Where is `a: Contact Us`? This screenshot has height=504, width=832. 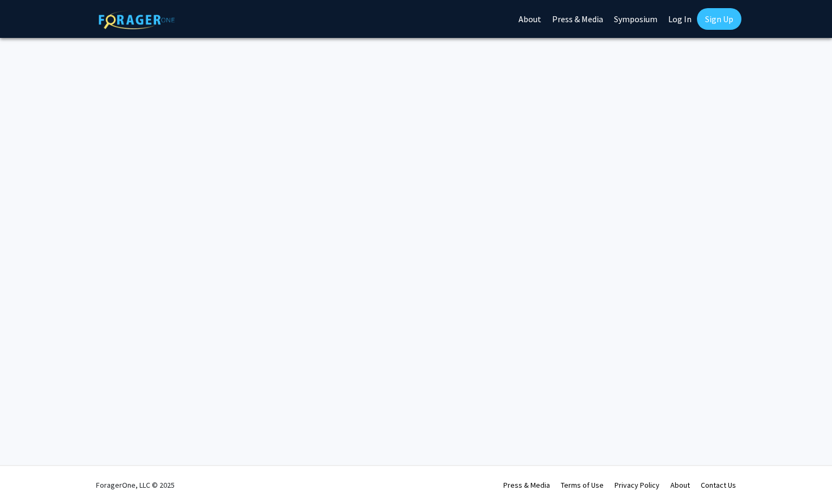
a: Contact Us is located at coordinates (718, 485).